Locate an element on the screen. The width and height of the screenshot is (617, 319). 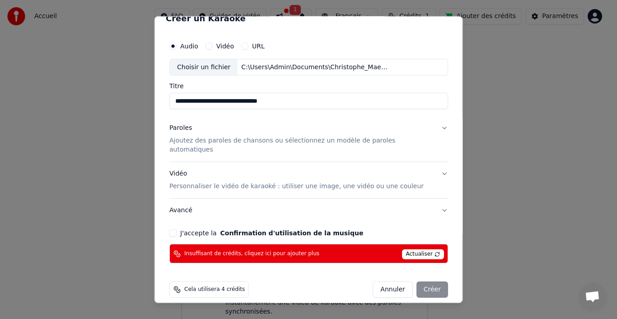
p: Personnaliser le vidéo de karaoké : utiliser une image, une vidéo ou une couleur is located at coordinates (296, 186).